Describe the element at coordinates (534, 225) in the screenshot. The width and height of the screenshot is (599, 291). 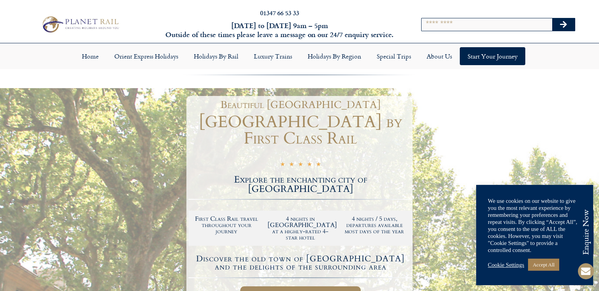
I see `div: We use cookies on our website to give you the most relevant experience by remembering your prefer...` at that location.